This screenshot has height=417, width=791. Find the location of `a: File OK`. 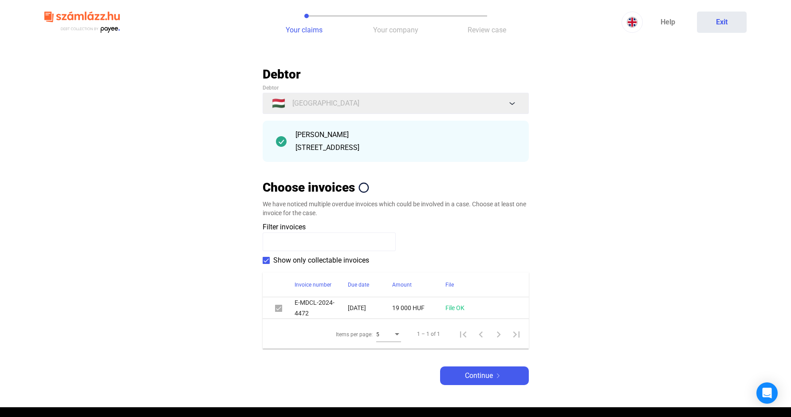

a: File OK is located at coordinates (455, 308).